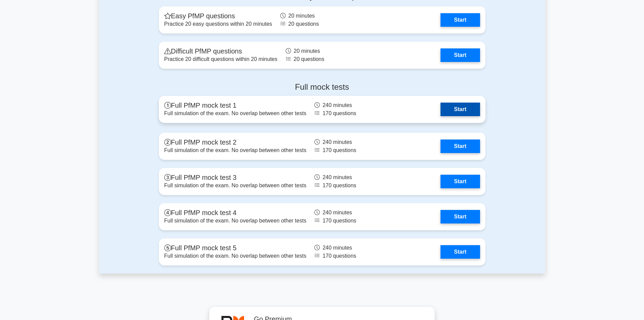 This screenshot has width=644, height=320. I want to click on h4: Full mock tests, so click(322, 87).